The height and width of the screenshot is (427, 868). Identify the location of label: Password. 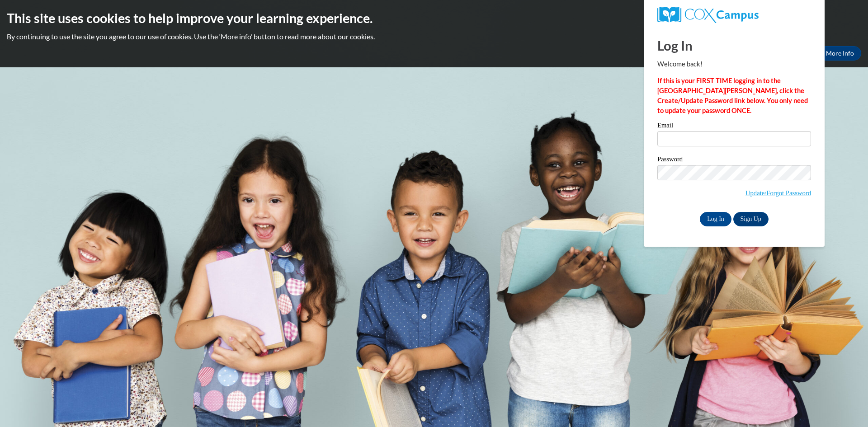
(734, 160).